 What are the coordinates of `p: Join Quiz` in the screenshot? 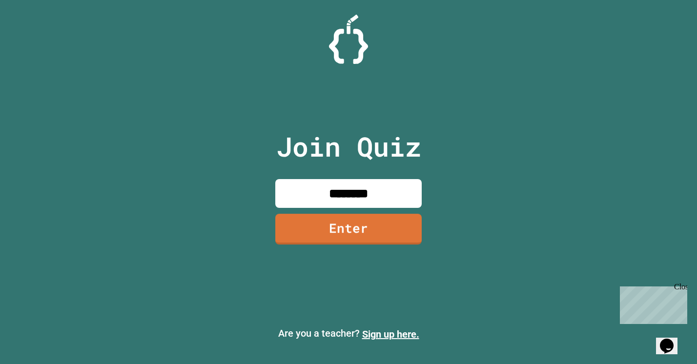 It's located at (348, 146).